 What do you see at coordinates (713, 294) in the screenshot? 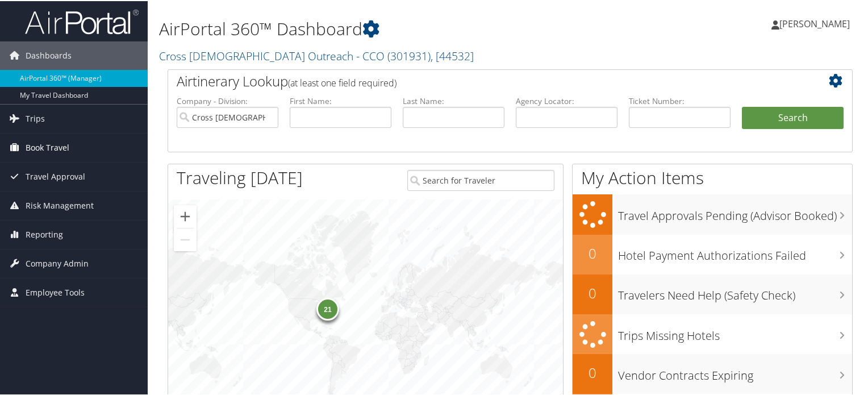
I see `a: 0Travelers Need Help (Safety Check)` at bounding box center [713, 294].